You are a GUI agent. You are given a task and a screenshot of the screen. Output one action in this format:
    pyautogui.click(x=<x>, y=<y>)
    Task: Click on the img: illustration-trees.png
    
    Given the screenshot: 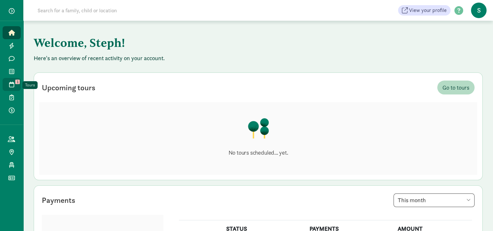 What is the action you would take?
    pyautogui.click(x=258, y=128)
    